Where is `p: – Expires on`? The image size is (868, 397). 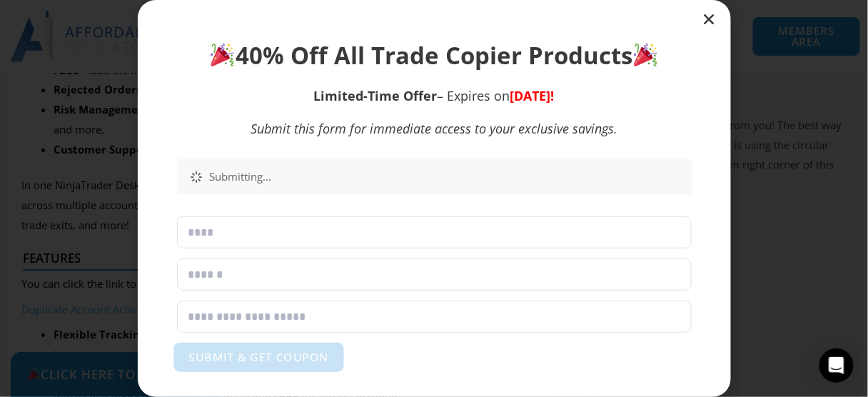 p: – Expires on is located at coordinates (434, 96).